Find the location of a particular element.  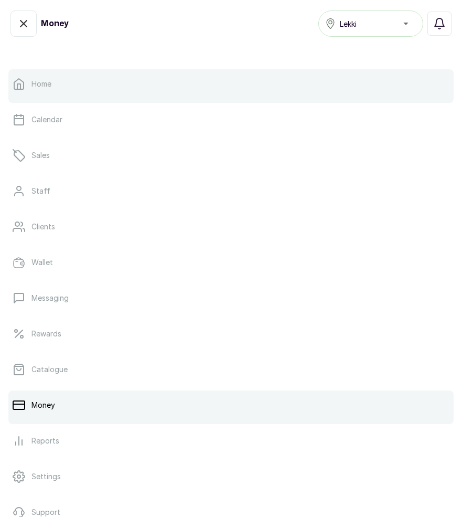

a: Messaging is located at coordinates (231, 298).